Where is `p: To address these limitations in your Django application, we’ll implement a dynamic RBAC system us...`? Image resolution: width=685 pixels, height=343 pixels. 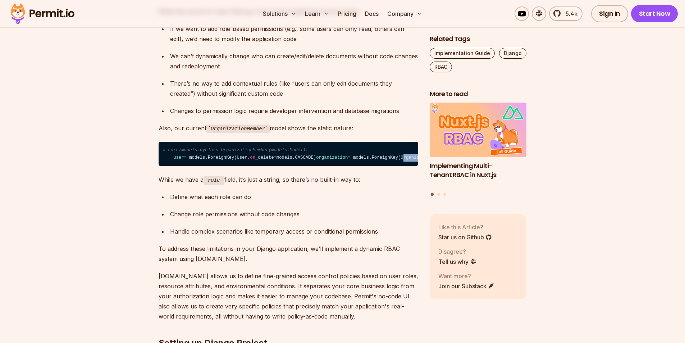
p: To address these limitations in your Django application, we’ll implement a dynamic RBAC system us... is located at coordinates (288, 253).